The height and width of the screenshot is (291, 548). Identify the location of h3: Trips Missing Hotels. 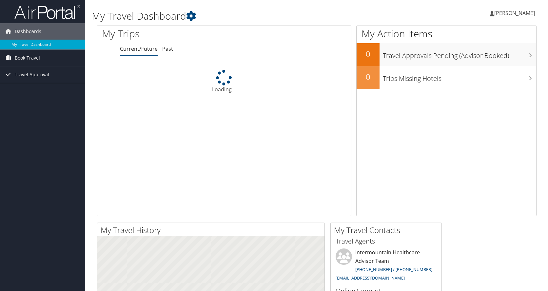
(459, 77).